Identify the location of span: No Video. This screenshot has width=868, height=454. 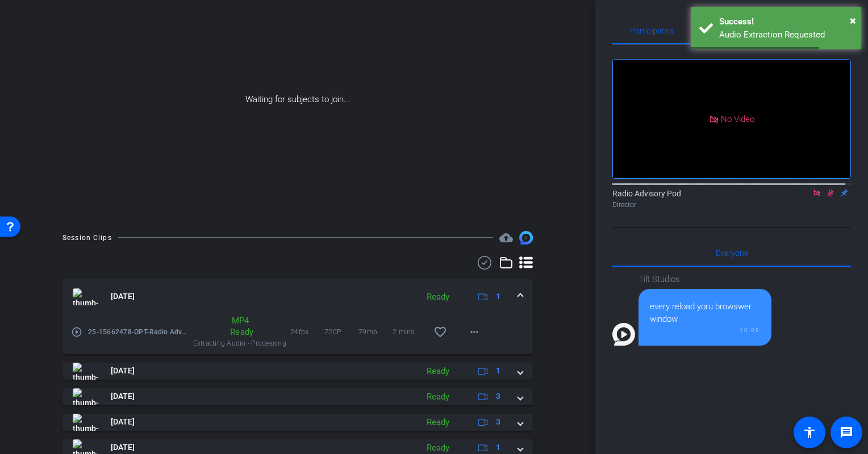
(737, 119).